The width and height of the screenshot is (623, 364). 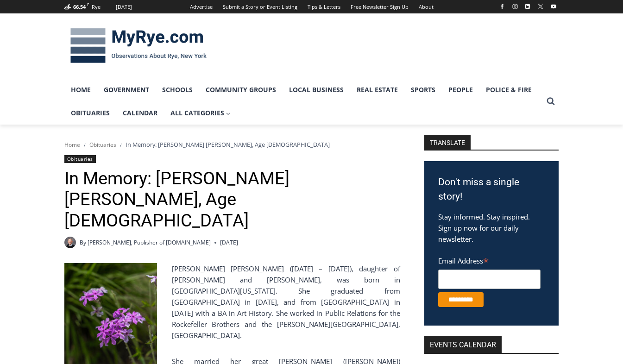 What do you see at coordinates (96, 7) in the screenshot?
I see `div: Rye` at bounding box center [96, 7].